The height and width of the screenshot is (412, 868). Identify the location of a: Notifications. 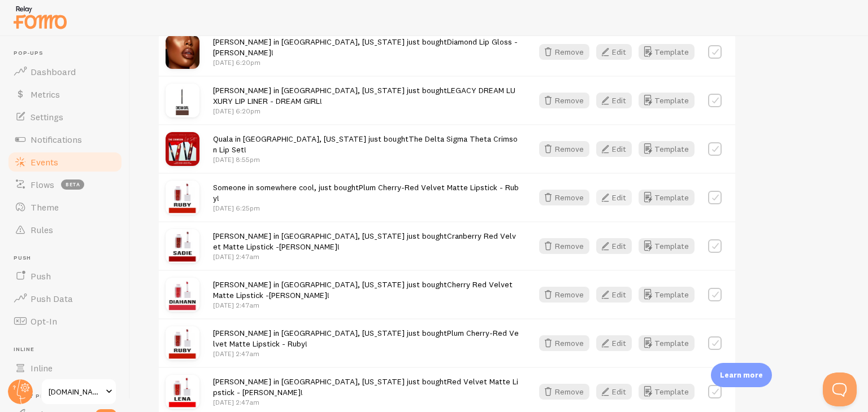
(65, 139).